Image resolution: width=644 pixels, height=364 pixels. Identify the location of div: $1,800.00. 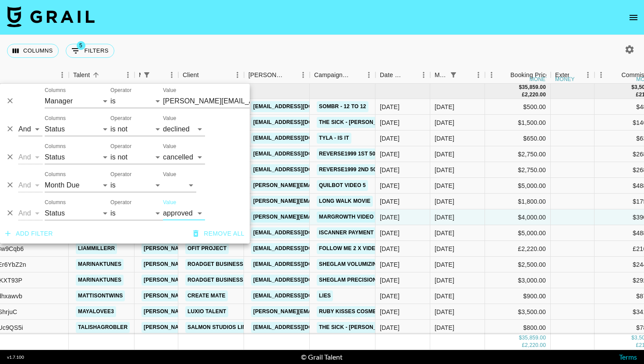
(518, 202).